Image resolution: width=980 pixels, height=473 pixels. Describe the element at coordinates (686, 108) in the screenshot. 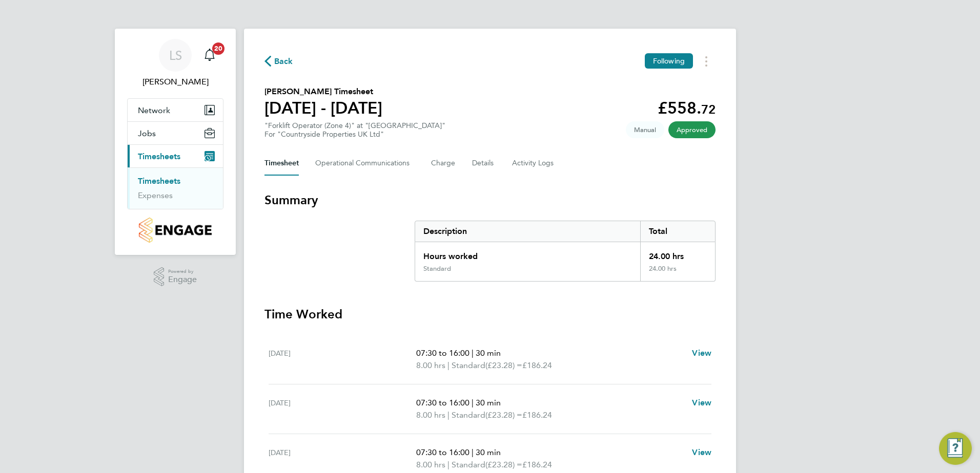

I see `app-decimal: £558.` at that location.